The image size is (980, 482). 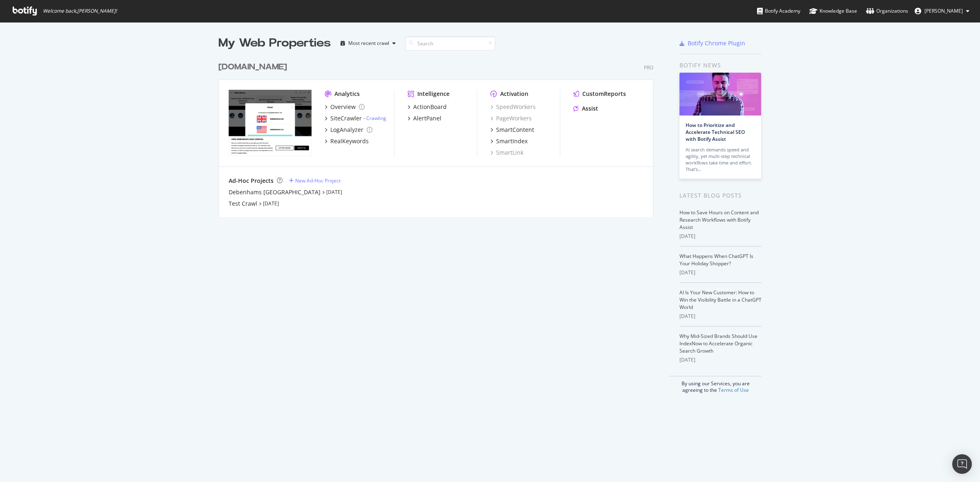 What do you see at coordinates (427, 119) in the screenshot?
I see `div: AlertPanel` at bounding box center [427, 119].